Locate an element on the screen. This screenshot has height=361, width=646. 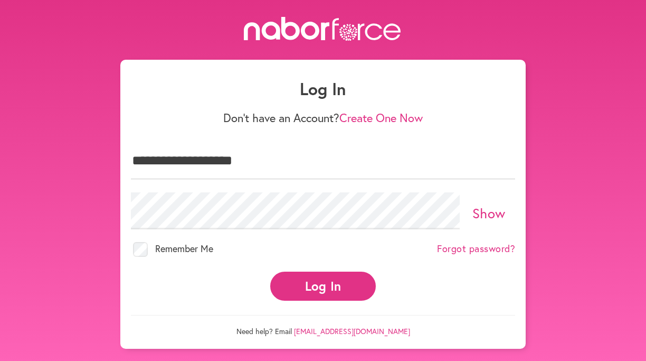
span: Remember Me is located at coordinates (184, 248).